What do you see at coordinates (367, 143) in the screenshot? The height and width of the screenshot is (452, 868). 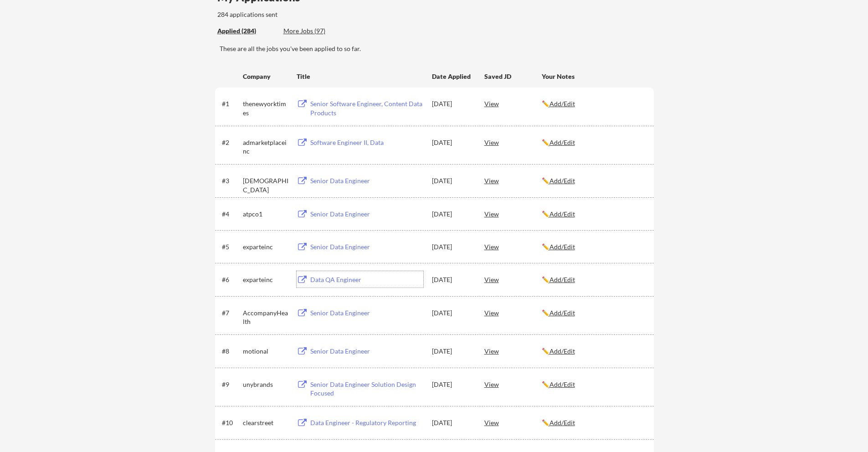 I see `div: Software Engineer II, Data` at bounding box center [367, 143].